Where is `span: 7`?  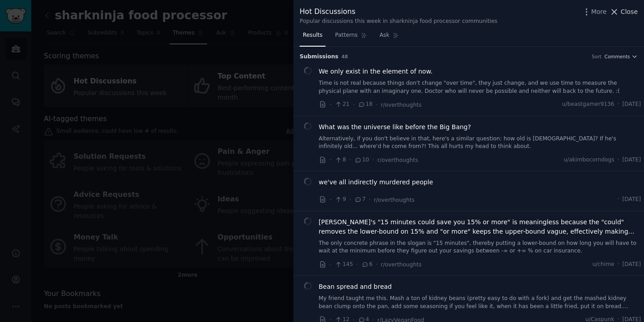
span: 7 is located at coordinates (360, 199).